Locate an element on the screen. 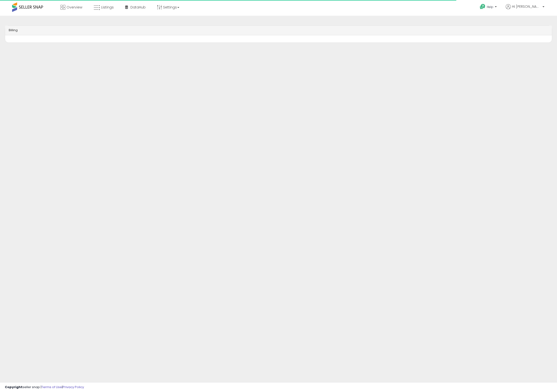 The height and width of the screenshot is (392, 557). span: DataHub is located at coordinates (138, 7).